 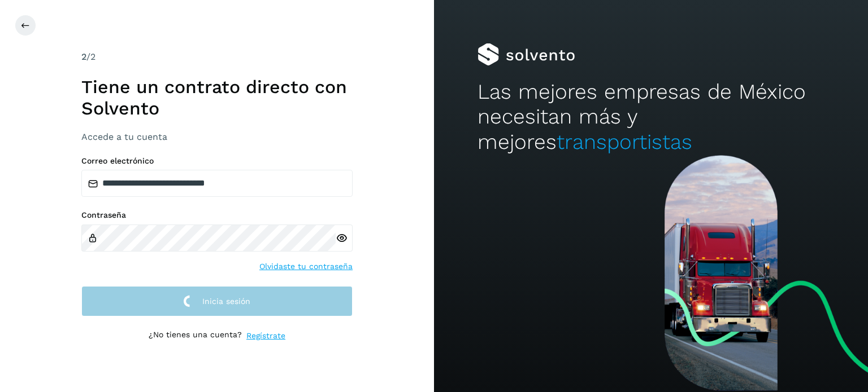 I want to click on label: Correo electrónico, so click(x=217, y=161).